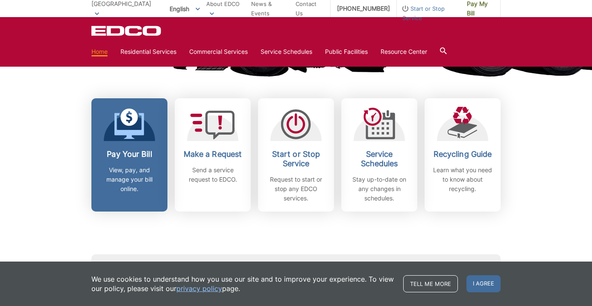 This screenshot has width=592, height=306. I want to click on a: Tell me more, so click(431, 284).